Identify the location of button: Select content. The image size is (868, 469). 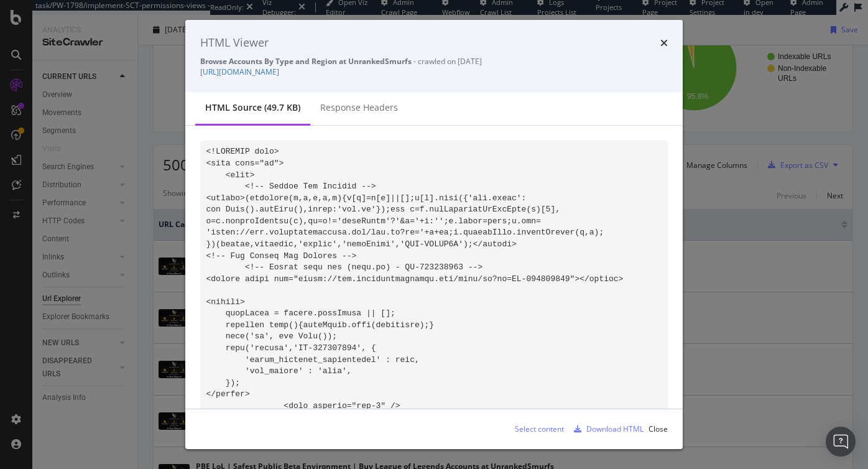
(535, 429).